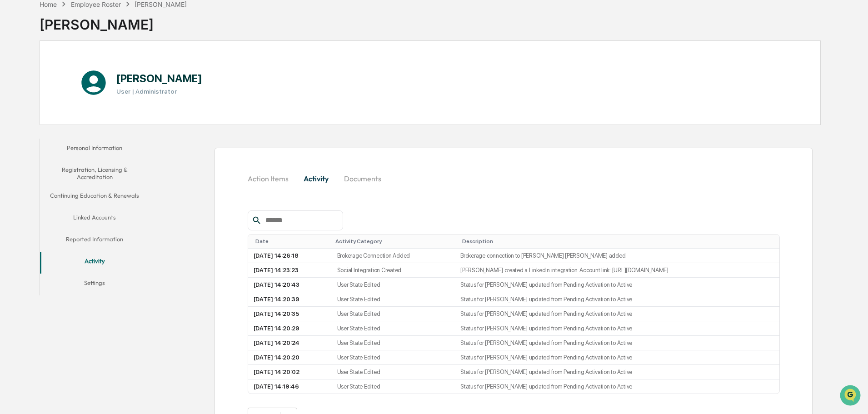  Describe the element at coordinates (100, 157) in the screenshot. I see `span: Pylon` at that location.